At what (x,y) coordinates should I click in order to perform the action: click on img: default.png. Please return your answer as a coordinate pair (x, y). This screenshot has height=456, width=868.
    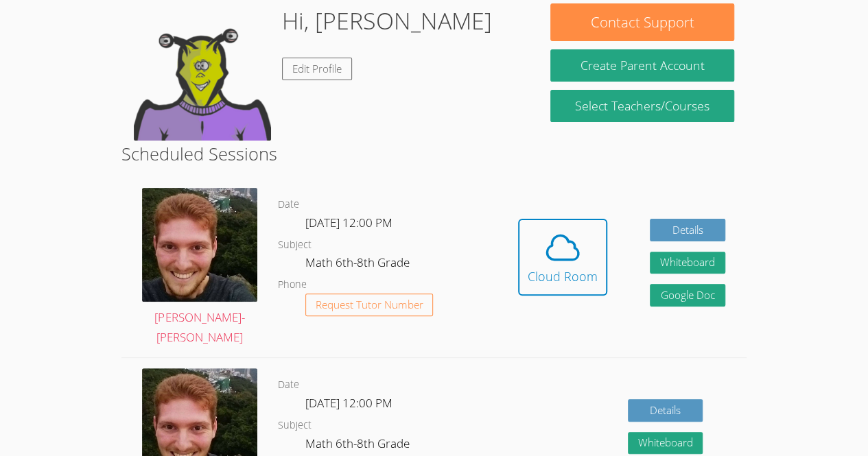
    Looking at the image, I should click on (202, 72).